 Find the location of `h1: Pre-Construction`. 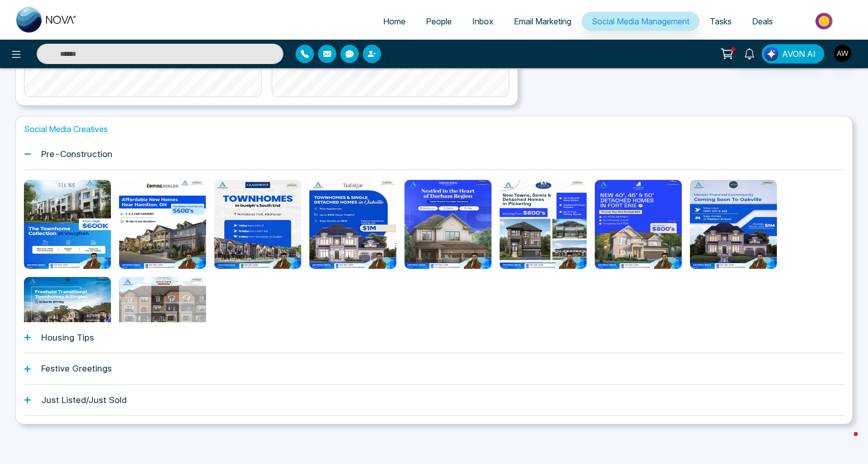

h1: Pre-Construction is located at coordinates (77, 154).